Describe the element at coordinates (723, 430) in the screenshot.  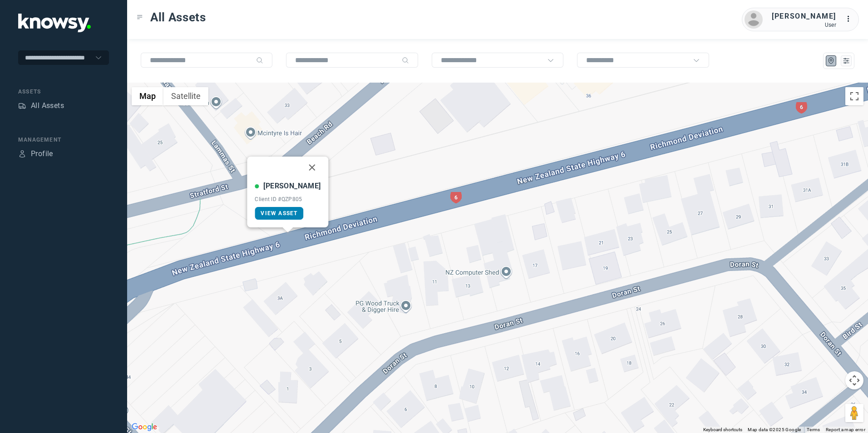
I see `button: Keyboard shortcuts` at that location.